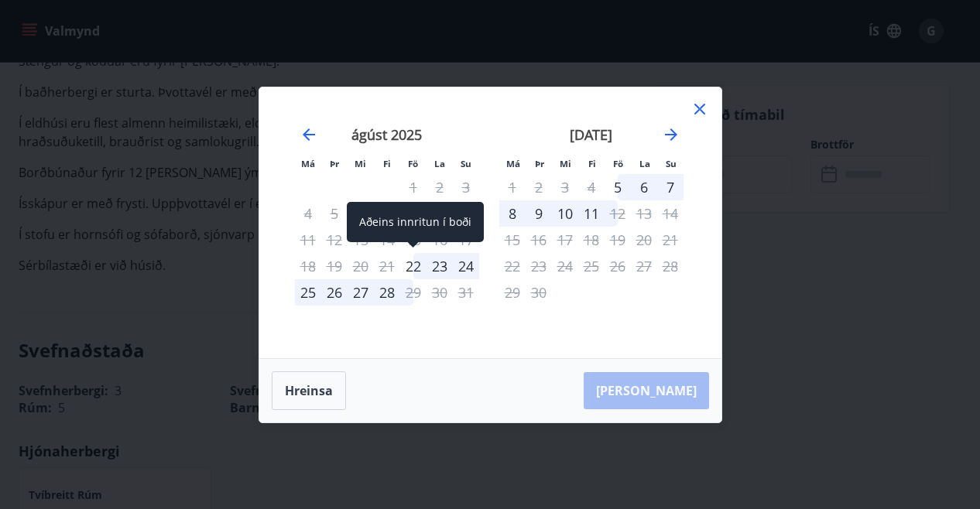 Image resolution: width=980 pixels, height=509 pixels. What do you see at coordinates (513, 293) in the screenshot?
I see `td: Not available. mánudagur, 29. september 2025` at bounding box center [513, 293].